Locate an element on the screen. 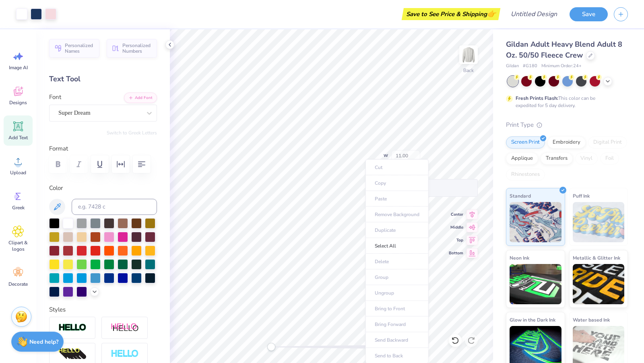  span: Bottom is located at coordinates (456, 253).